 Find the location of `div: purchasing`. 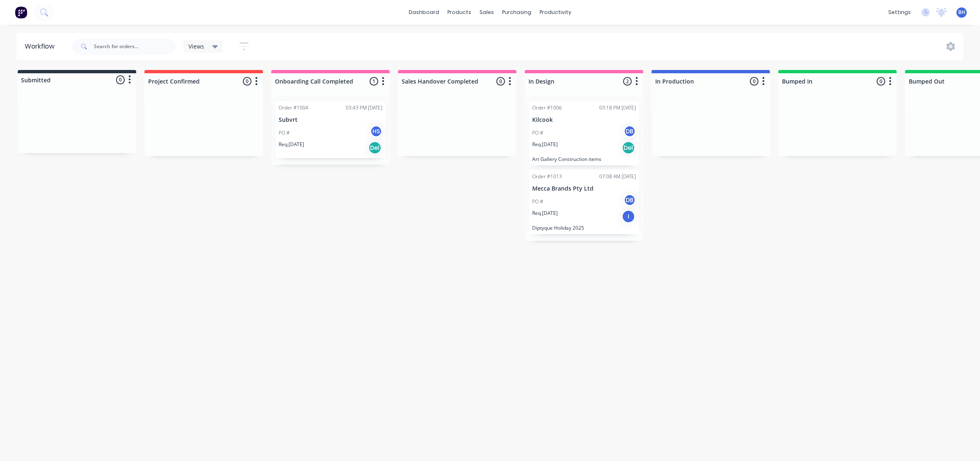

div: purchasing is located at coordinates (517, 12).